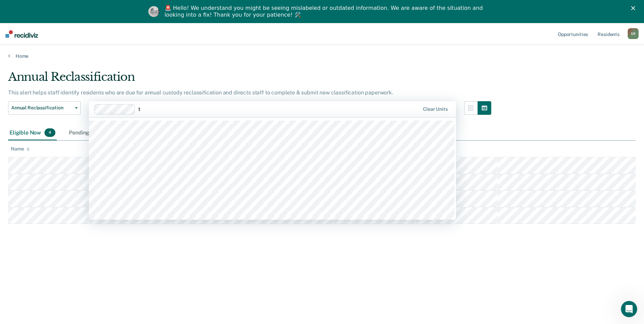 The image size is (644, 324). Describe the element at coordinates (572, 34) in the screenshot. I see `a: Opportunities` at that location.